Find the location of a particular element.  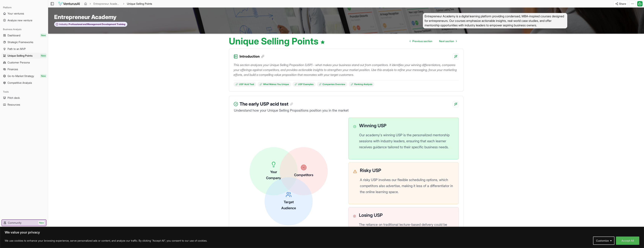

a: Go to next page is located at coordinates (448, 41).